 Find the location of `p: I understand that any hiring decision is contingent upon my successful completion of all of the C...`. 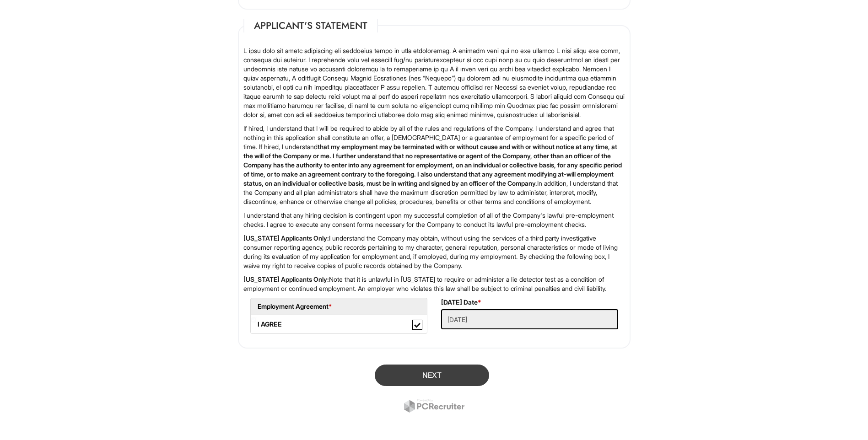

p: I understand that any hiring decision is contingent upon my successful completion of all of the C... is located at coordinates (434, 220).